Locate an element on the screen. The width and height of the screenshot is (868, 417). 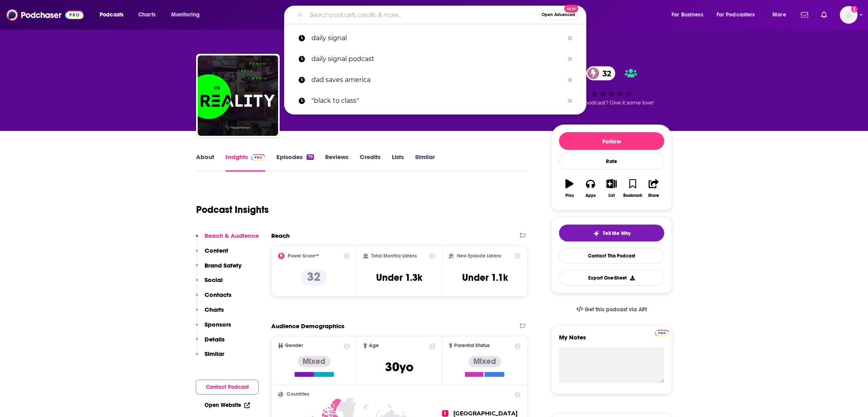
p: dad saves america is located at coordinates (438, 80).